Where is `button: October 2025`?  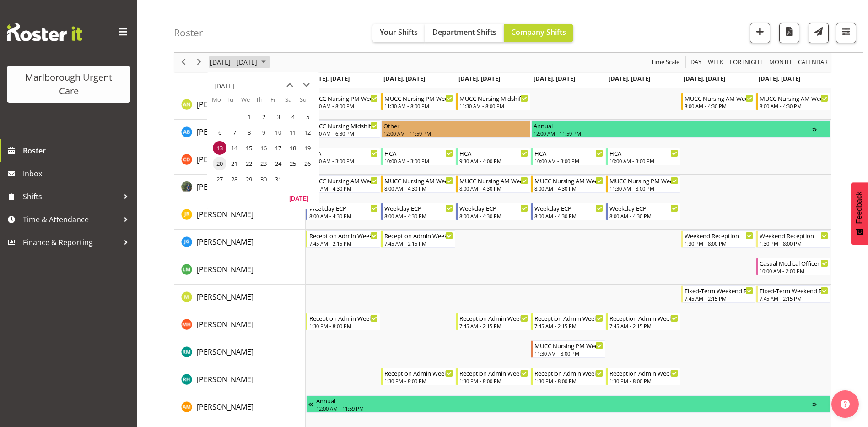 button: October 2025 is located at coordinates (239, 62).